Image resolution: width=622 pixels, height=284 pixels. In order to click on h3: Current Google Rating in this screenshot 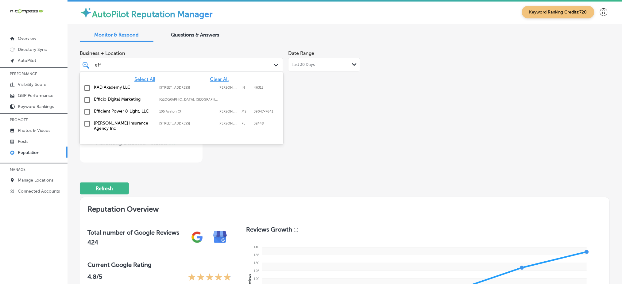, I will do `click(160, 265)`.